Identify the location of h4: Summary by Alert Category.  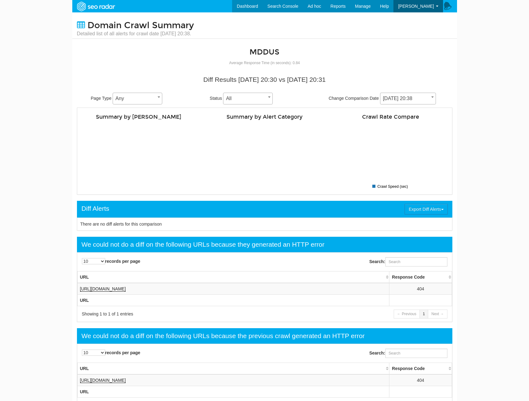
(265, 117).